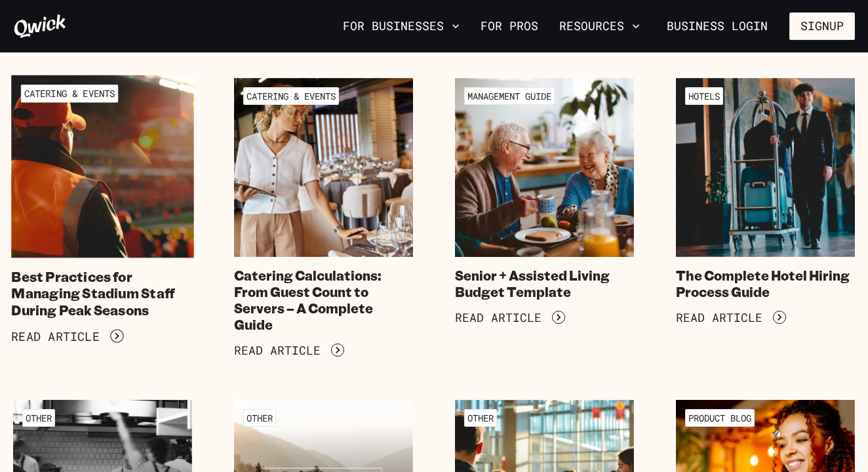  What do you see at coordinates (544, 284) in the screenshot?
I see `h4: Senior + Assisted Living Budget Template` at bounding box center [544, 284].